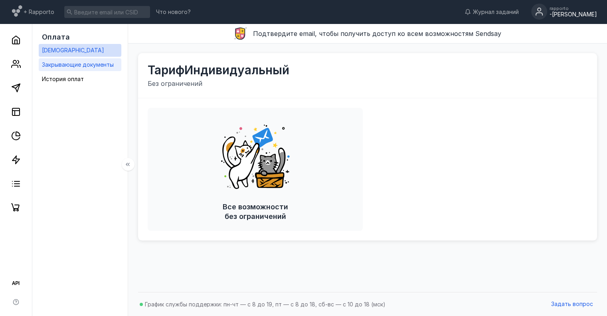 The height and width of the screenshot is (316, 607). Describe the element at coordinates (78, 64) in the screenshot. I see `span: Закрывающие документы` at that location.